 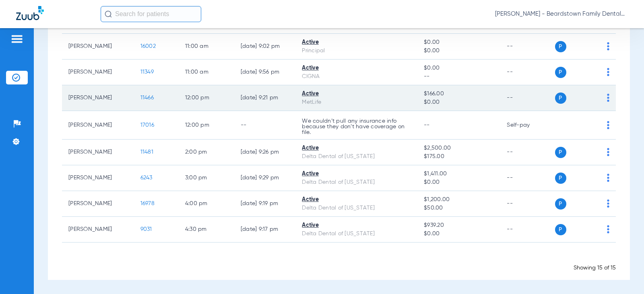 I want to click on div: MetLife, so click(x=356, y=102).